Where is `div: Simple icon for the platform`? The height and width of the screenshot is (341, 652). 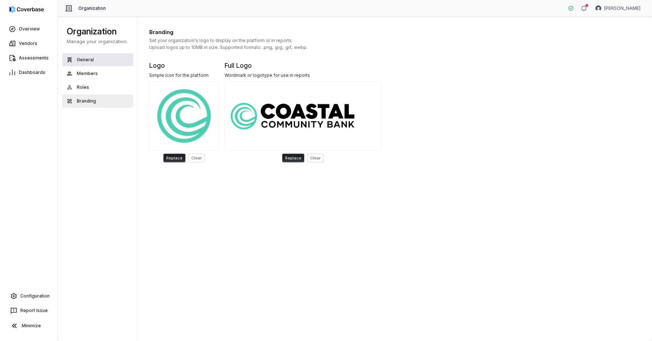 div: Simple icon for the platform is located at coordinates (184, 75).